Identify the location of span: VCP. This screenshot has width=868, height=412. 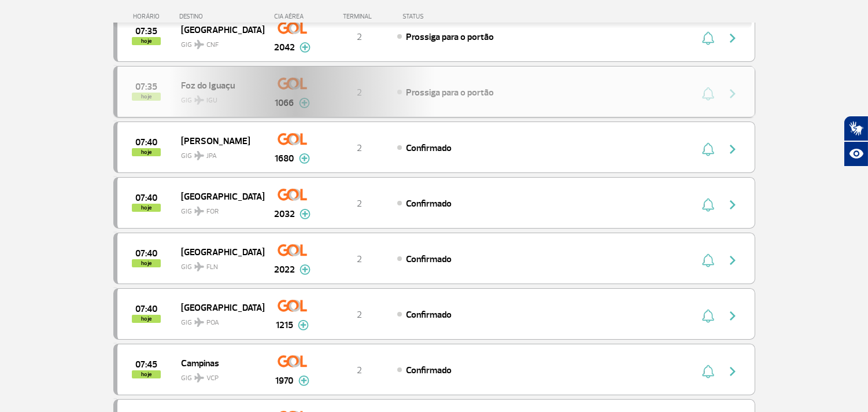
(212, 379).